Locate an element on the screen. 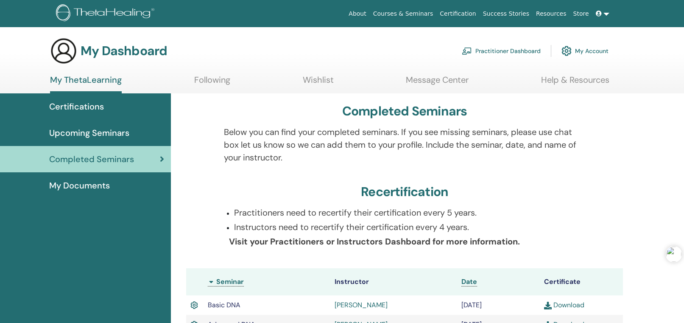 The image size is (684, 323). p: Practitioners need to recertify their certification every 5 years. is located at coordinates (410, 212).